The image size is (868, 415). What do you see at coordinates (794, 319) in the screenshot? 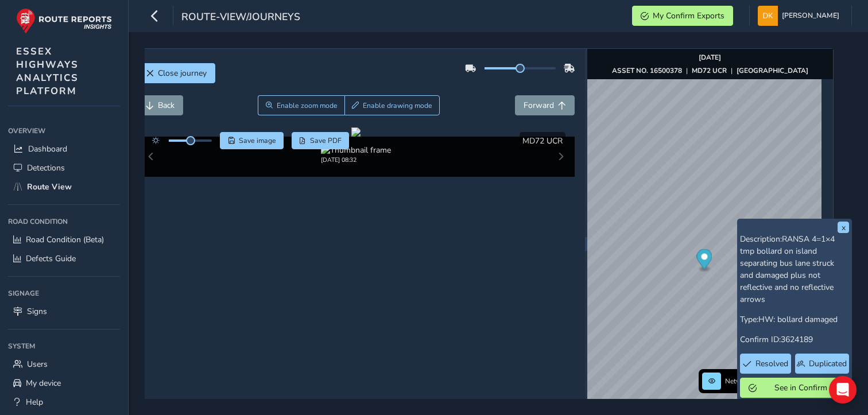
I see `p: Type:` at bounding box center [794, 319].